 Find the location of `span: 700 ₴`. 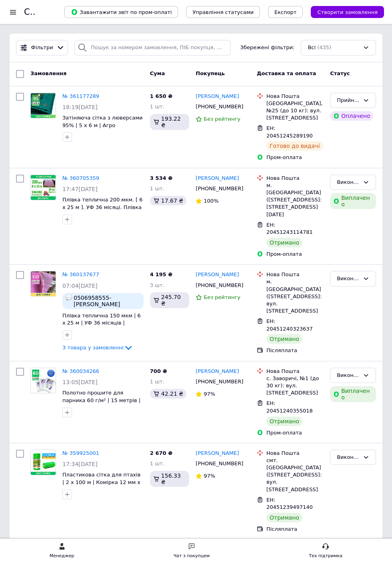

span: 700 ₴ is located at coordinates (158, 371).